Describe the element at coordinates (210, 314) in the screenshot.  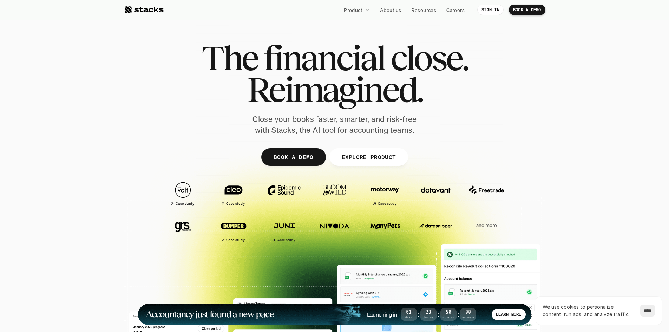
I see `h1: Accountancy just found a new pace` at that location.